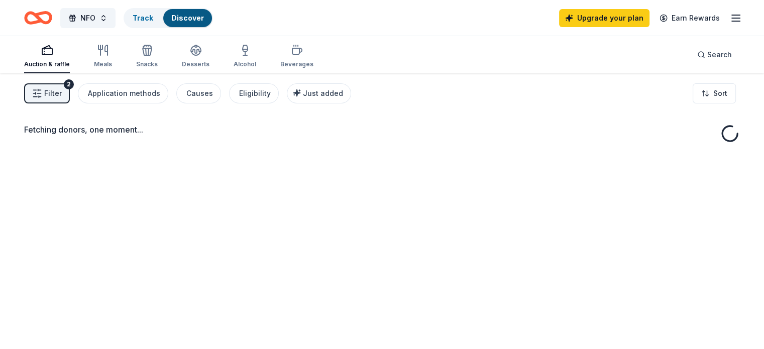  What do you see at coordinates (47, 64) in the screenshot?
I see `div: Auction & raffle` at bounding box center [47, 64].